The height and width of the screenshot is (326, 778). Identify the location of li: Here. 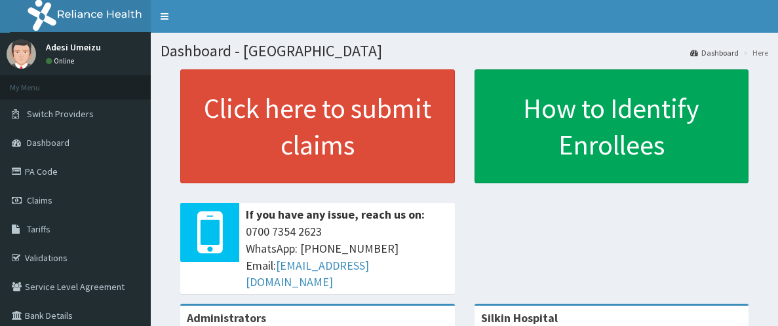
(754, 52).